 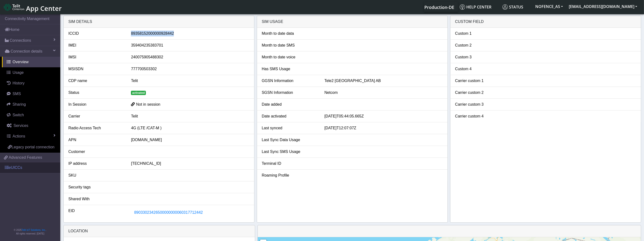 What do you see at coordinates (290, 93) in the screenshot?
I see `div: SGSN Information` at bounding box center [290, 93].